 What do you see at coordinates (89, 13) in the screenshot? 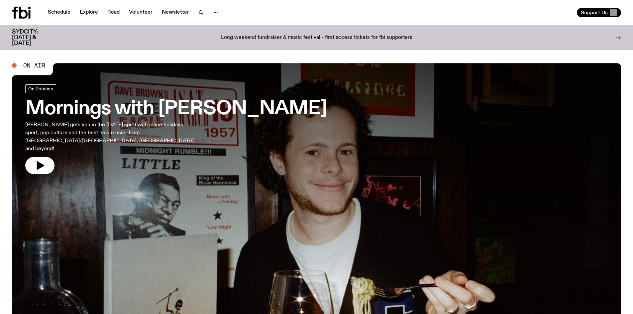
I see `a: Explore` at bounding box center [89, 13].